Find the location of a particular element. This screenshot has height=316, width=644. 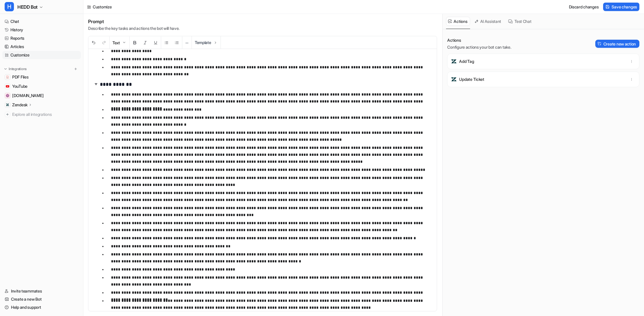

img: Bold is located at coordinates (135, 42).